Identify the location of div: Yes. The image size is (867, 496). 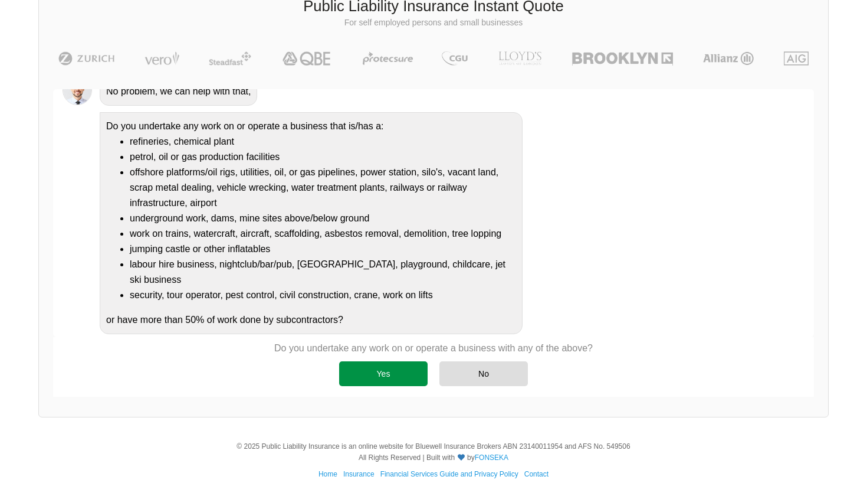
(384, 373).